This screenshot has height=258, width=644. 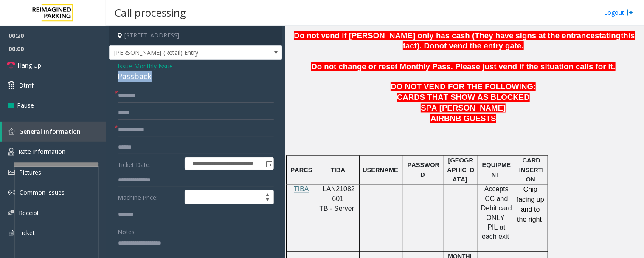 What do you see at coordinates (196, 76) in the screenshot?
I see `div: Passback` at bounding box center [196, 76].